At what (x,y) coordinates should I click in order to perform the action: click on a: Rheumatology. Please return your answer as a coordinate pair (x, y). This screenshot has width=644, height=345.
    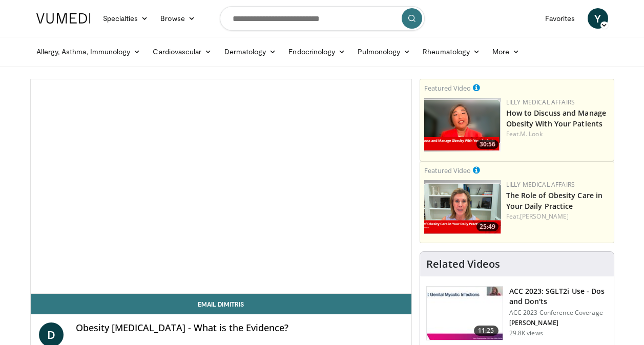
    Looking at the image, I should click on (452, 52).